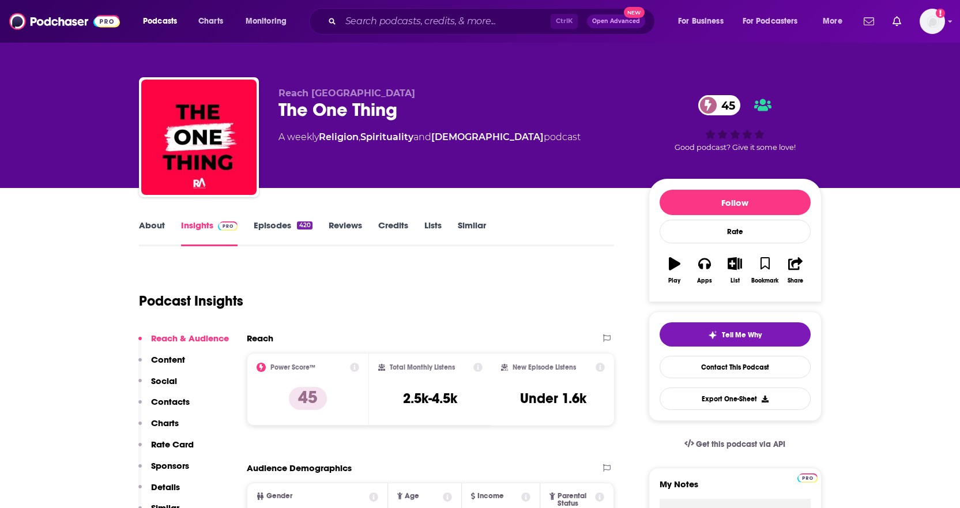  I want to click on div: Share, so click(795, 281).